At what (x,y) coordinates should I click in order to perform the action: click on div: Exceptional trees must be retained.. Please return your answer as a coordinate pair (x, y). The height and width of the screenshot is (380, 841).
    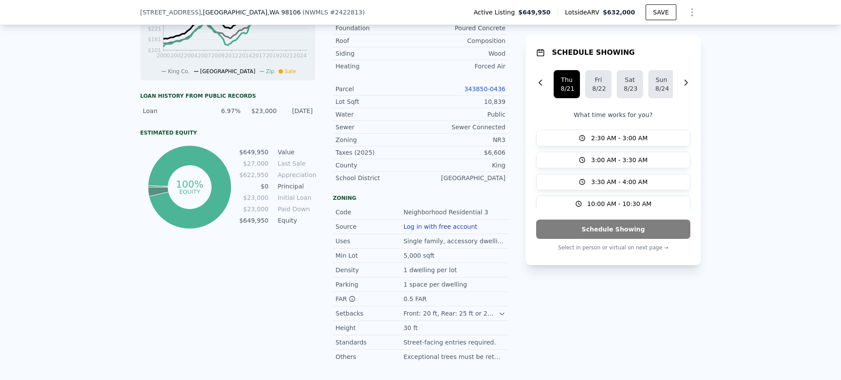
    Looking at the image, I should click on (454, 357).